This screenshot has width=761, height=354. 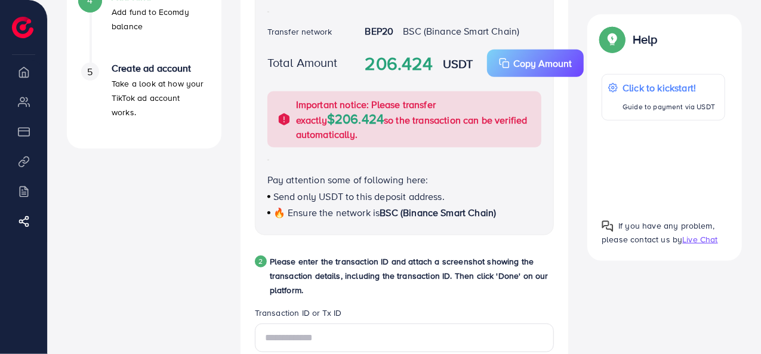 I want to click on label: Transfer network, so click(x=300, y=32).